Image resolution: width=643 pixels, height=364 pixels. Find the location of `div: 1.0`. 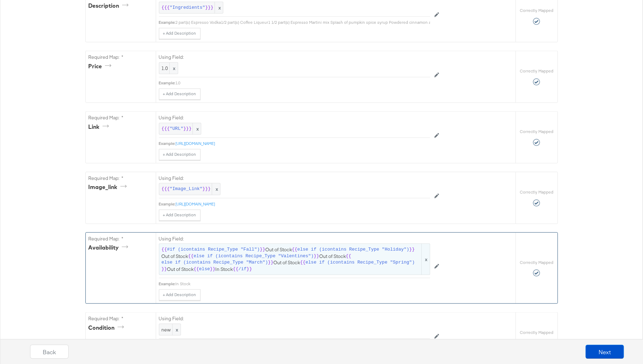

div: 1.0 is located at coordinates (303, 83).